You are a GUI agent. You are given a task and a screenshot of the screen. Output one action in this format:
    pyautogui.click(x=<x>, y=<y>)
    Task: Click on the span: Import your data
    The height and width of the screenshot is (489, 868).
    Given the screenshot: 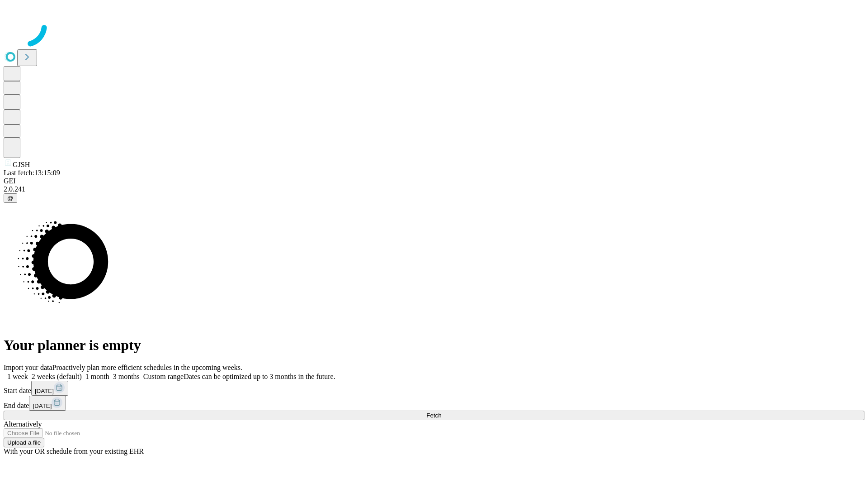 What is the action you would take?
    pyautogui.click(x=28, y=367)
    